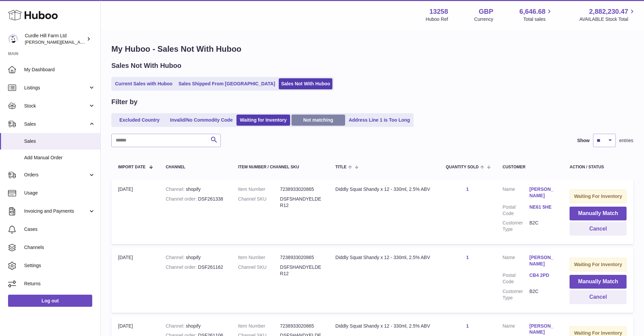 Image resolution: width=644 pixels, height=336 pixels. Describe the element at coordinates (59, 283) in the screenshot. I see `span: Returns` at that location.